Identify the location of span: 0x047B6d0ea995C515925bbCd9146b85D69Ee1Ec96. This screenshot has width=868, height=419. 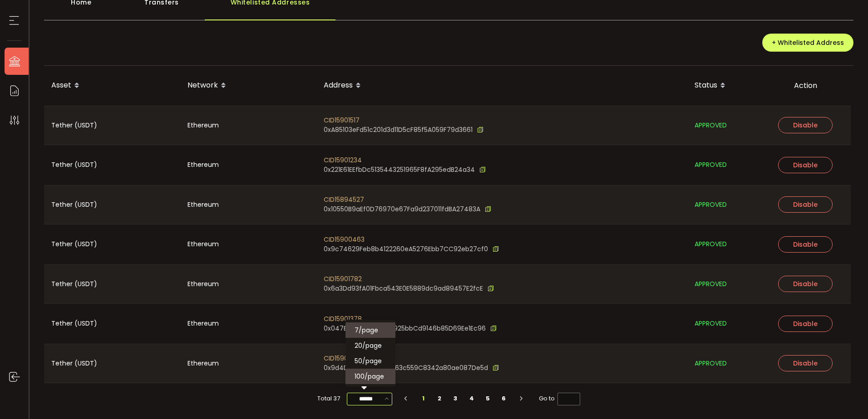
(405, 329).